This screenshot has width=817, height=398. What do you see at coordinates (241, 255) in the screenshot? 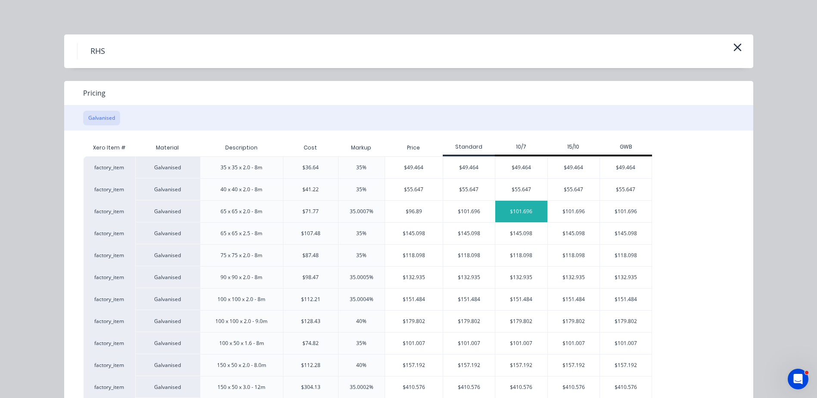
I see `div: 75 x 75 x 2.0 - 8m` at bounding box center [241, 255].